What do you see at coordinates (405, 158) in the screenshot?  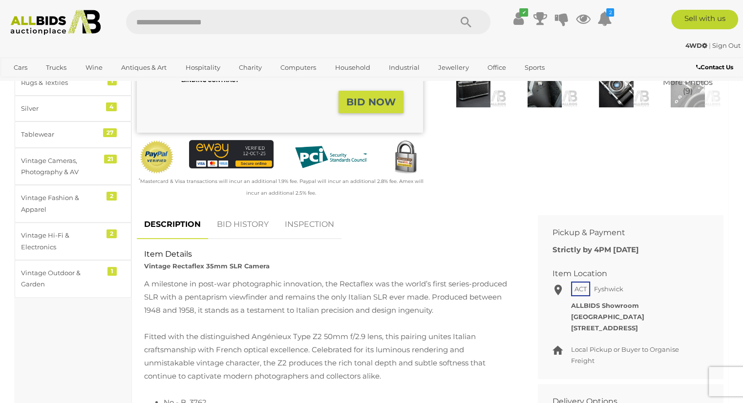 I see `img: Secured by Rapid SSL` at bounding box center [405, 158].